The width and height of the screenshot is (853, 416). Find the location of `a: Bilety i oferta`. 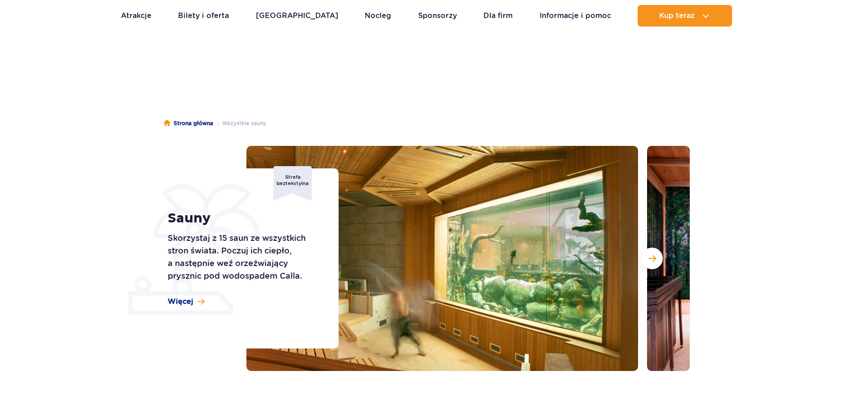

a: Bilety i oferta is located at coordinates (203, 16).